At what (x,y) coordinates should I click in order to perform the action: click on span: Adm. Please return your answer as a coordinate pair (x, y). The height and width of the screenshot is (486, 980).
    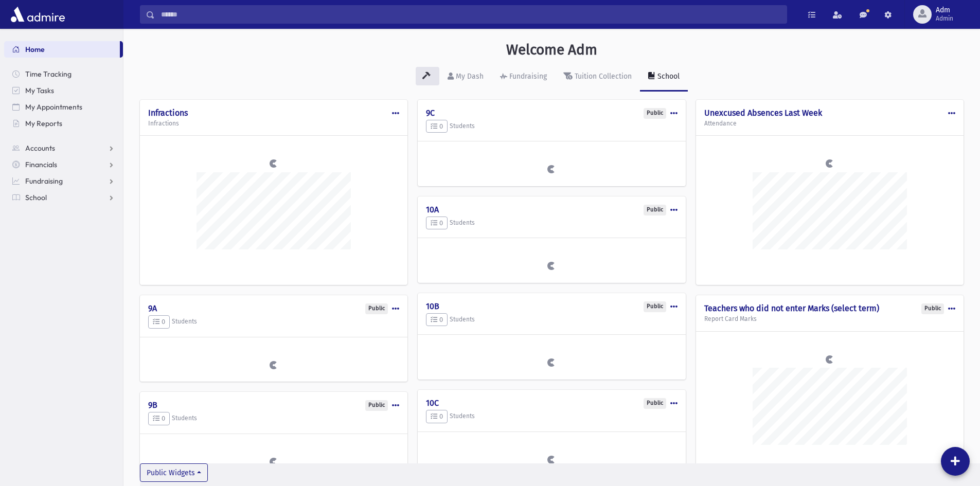
    Looking at the image, I should click on (944, 11).